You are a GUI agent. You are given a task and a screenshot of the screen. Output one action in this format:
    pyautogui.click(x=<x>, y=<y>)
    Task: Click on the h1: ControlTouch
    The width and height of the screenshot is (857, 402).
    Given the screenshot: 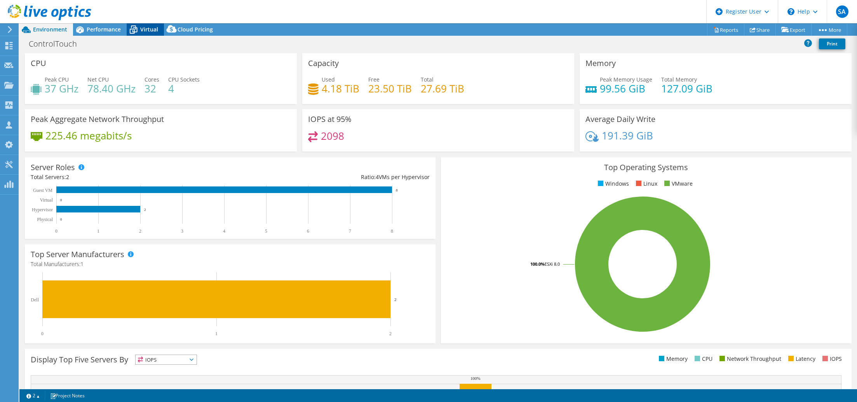 What is the action you would take?
    pyautogui.click(x=57, y=44)
    